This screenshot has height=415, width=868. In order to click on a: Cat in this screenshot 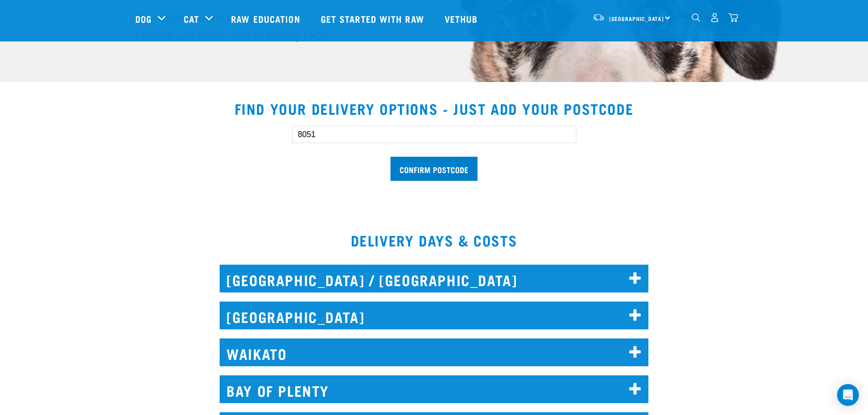, I will do `click(191, 18)`.